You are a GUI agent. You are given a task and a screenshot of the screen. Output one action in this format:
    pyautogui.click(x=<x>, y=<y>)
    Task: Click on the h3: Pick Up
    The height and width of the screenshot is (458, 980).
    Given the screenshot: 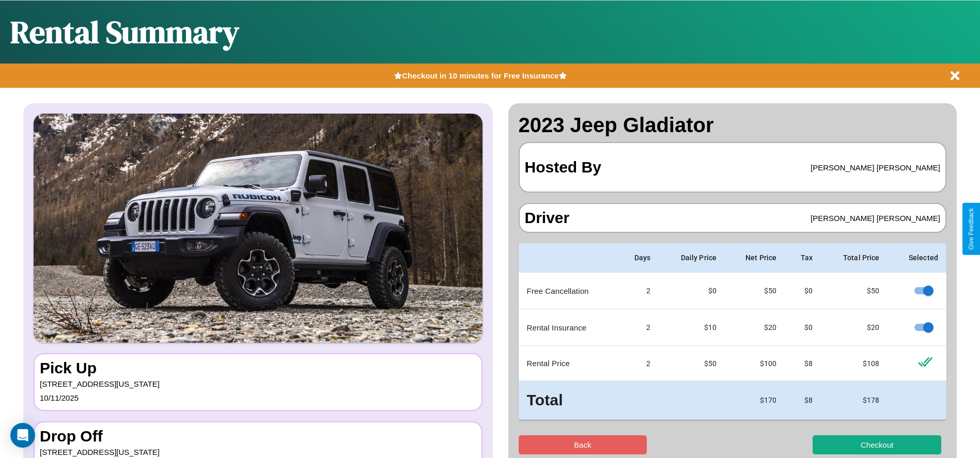 What is the action you would take?
    pyautogui.click(x=257, y=368)
    